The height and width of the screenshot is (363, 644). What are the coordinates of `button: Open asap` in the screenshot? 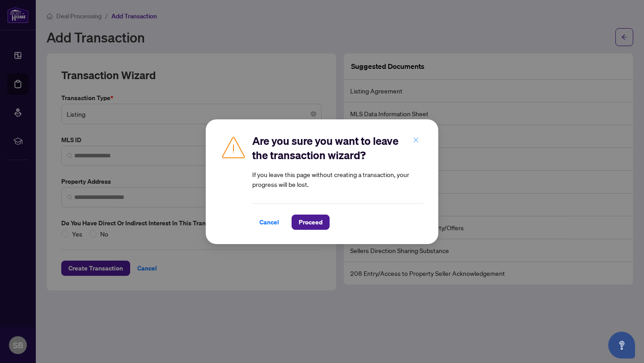 It's located at (621, 345).